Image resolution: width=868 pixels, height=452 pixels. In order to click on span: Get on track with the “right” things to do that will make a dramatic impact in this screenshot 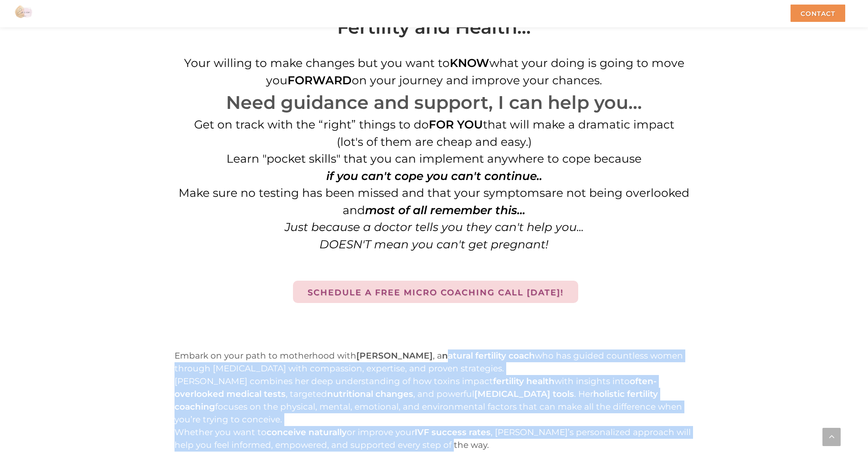, I will do `click(434, 124)`.